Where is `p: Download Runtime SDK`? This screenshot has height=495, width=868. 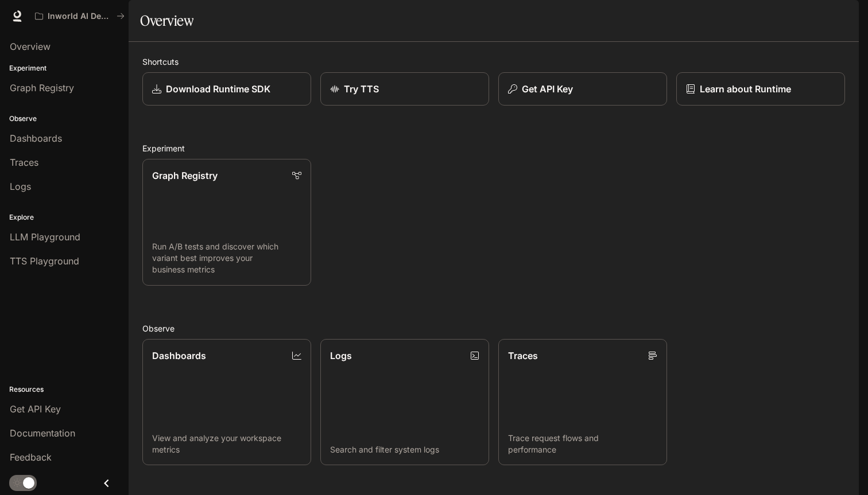
p: Download Runtime SDK is located at coordinates (218, 89).